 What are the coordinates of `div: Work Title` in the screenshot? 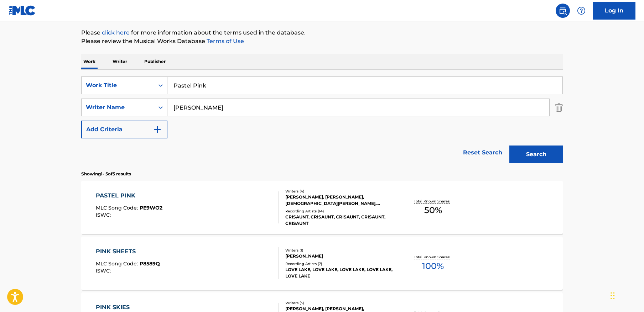 It's located at (118, 86).